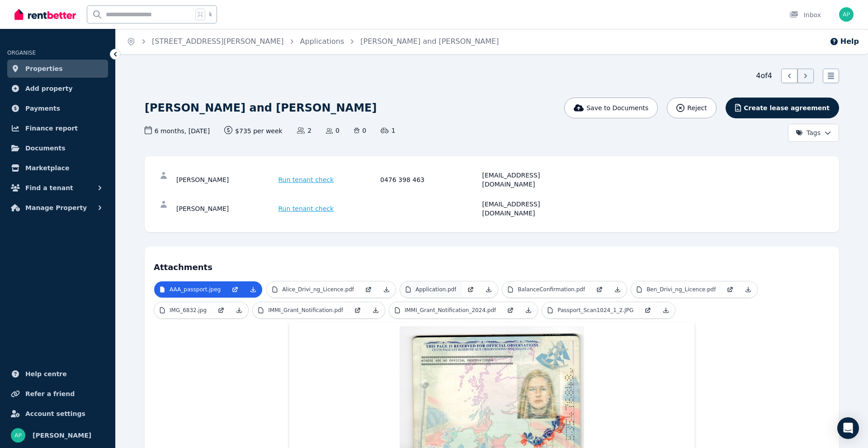 The width and height of the screenshot is (868, 448). I want to click on div: Open Intercom Messenger, so click(848, 428).